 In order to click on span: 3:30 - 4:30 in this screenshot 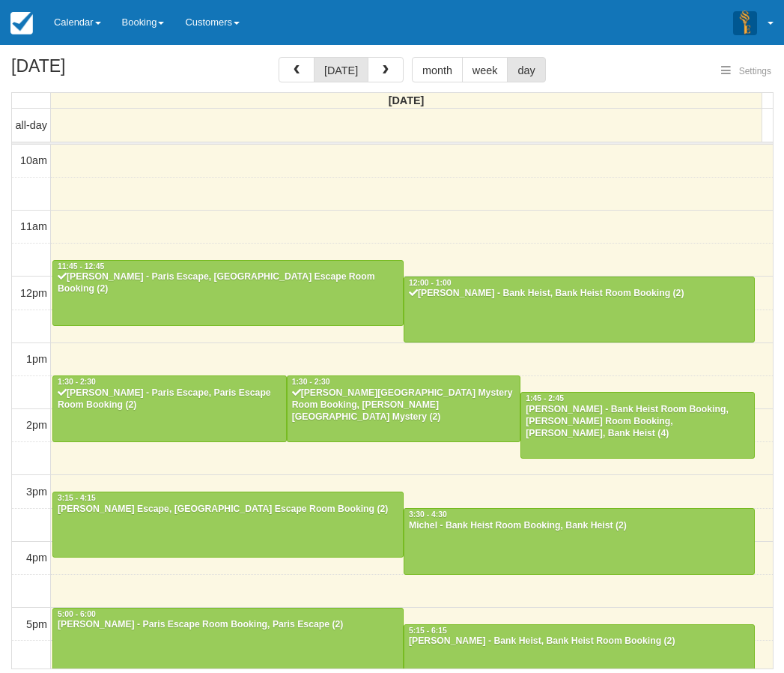, I will do `click(428, 515)`.